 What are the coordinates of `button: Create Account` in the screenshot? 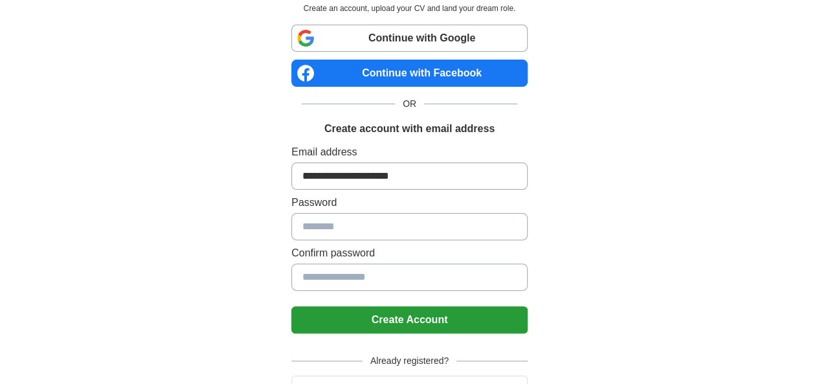 It's located at (409, 320).